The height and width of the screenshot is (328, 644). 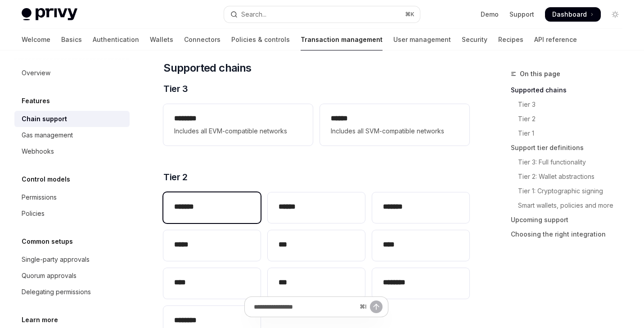 What do you see at coordinates (72, 39) in the screenshot?
I see `a: Basics` at bounding box center [72, 39].